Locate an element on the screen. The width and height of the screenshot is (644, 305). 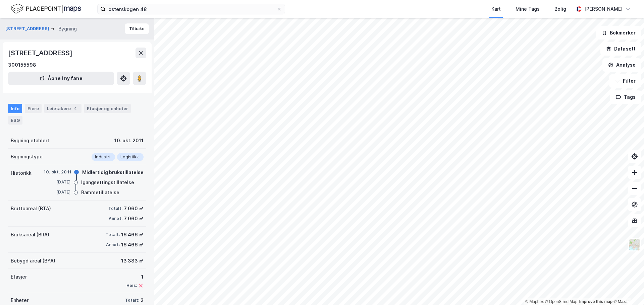
div: Igangsettingstillatelse is located at coordinates (107, 183).